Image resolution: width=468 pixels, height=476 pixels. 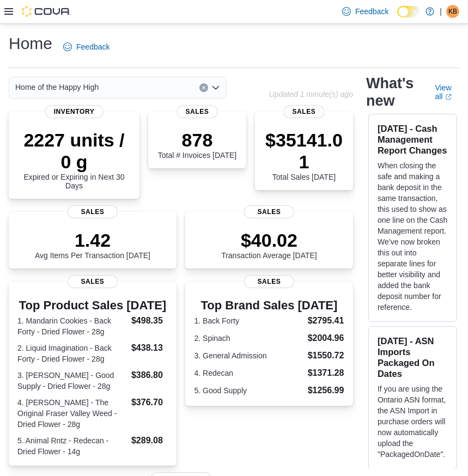 I want to click on p: 878, so click(x=197, y=140).